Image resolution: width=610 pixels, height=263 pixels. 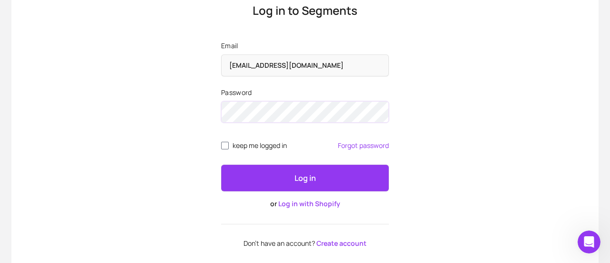 What do you see at coordinates (305, 178) in the screenshot?
I see `p: Log in` at bounding box center [305, 178].